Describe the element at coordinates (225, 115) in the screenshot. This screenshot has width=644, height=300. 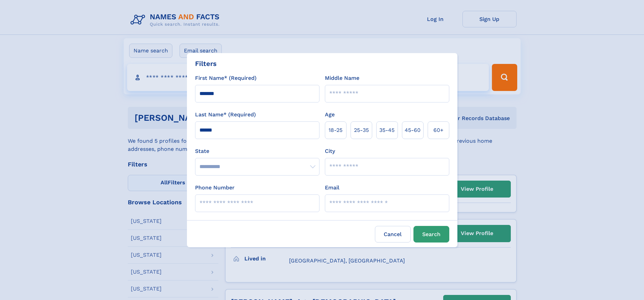
I see `label: Last Name* (Required)` at that location.